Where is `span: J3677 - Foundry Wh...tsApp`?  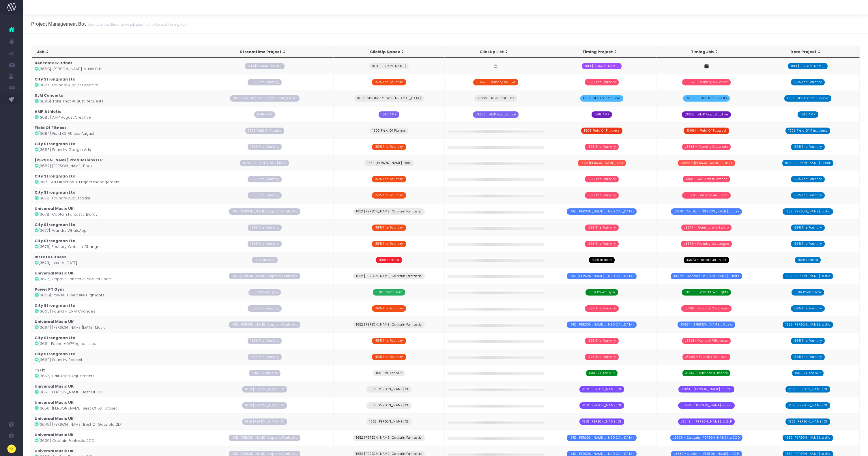 span: J3677 - Foundry Wh...tsApp is located at coordinates (707, 228).